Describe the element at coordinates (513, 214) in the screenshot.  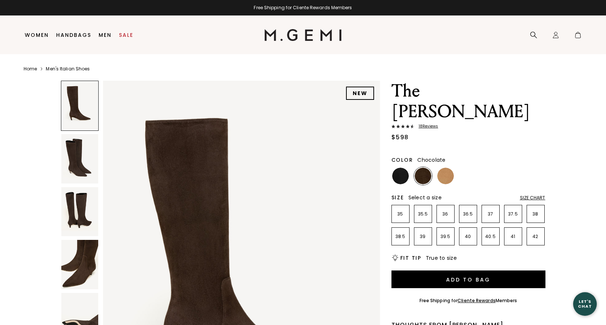
I see `p: 37.5` at that location.